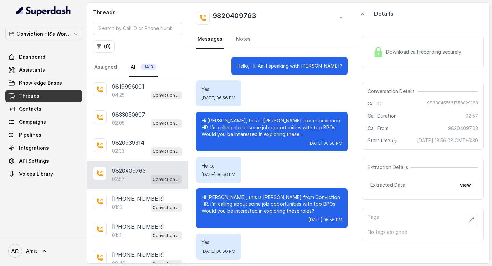 The image size is (492, 266). Describe the element at coordinates (118, 151) in the screenshot. I see `p: 02:33` at that location.